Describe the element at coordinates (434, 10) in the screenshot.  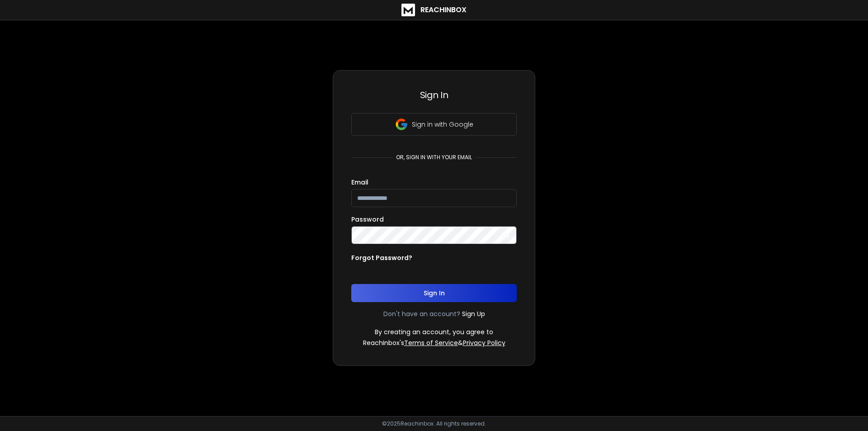
I see `a: ReachInbox` at that location.